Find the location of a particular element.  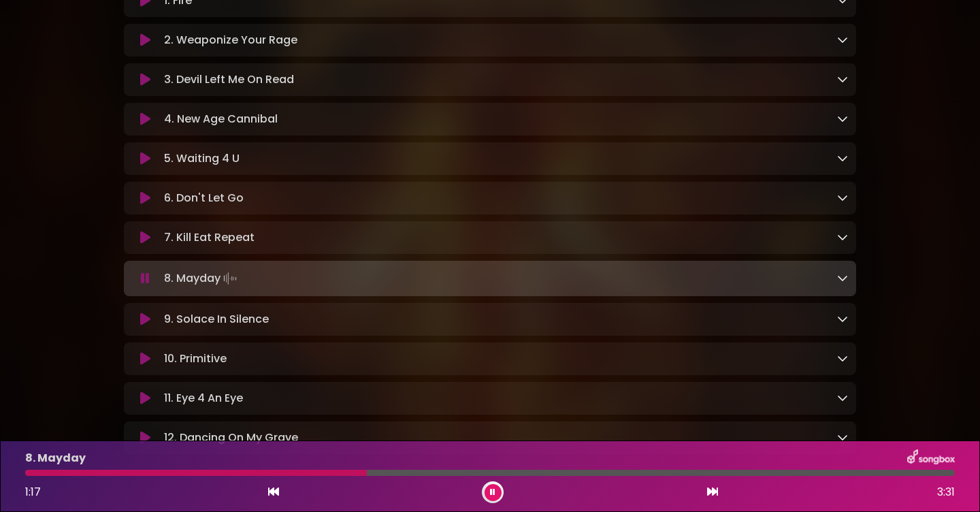

span: 3:31 is located at coordinates (946, 492).